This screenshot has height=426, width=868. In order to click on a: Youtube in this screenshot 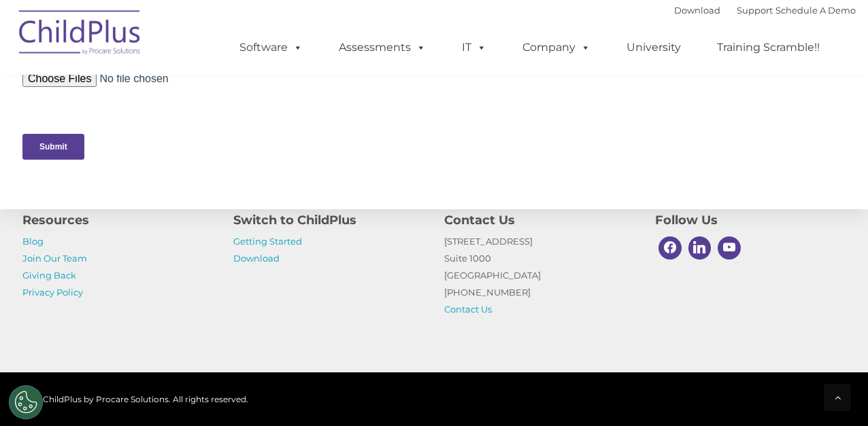, I will do `click(729, 248)`.